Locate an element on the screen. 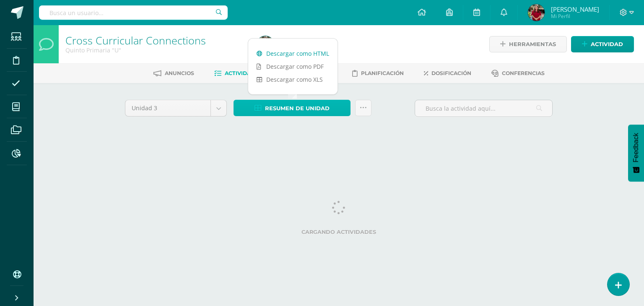 The width and height of the screenshot is (644, 306). span: Dosificación is located at coordinates (451, 73).